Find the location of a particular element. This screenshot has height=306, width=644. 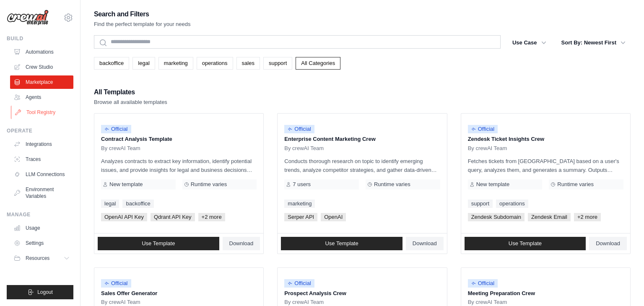

a: LLM Connections is located at coordinates (41, 174).